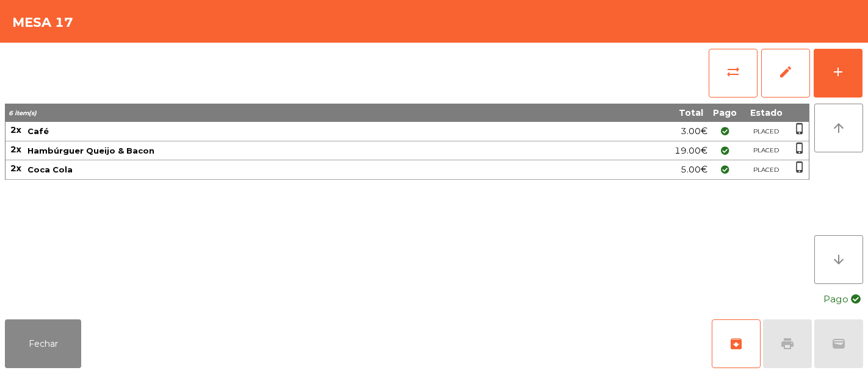  What do you see at coordinates (786, 73) in the screenshot?
I see `button: edit` at bounding box center [786, 73].